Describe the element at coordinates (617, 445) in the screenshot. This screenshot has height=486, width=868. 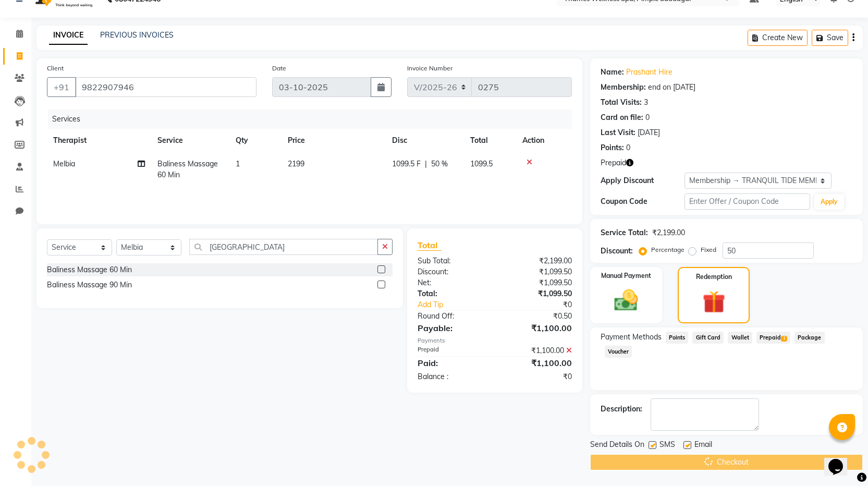
I see `span: Send Details On` at that location.